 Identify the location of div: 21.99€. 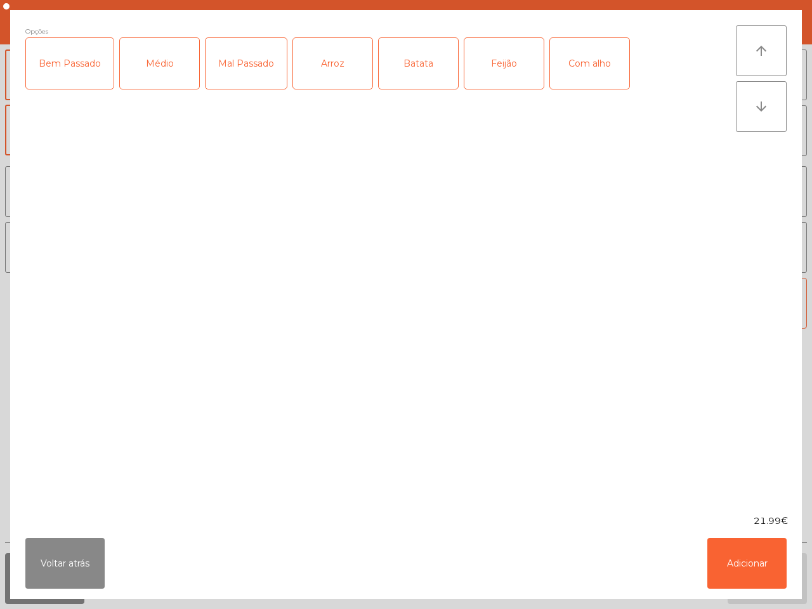
(406, 521).